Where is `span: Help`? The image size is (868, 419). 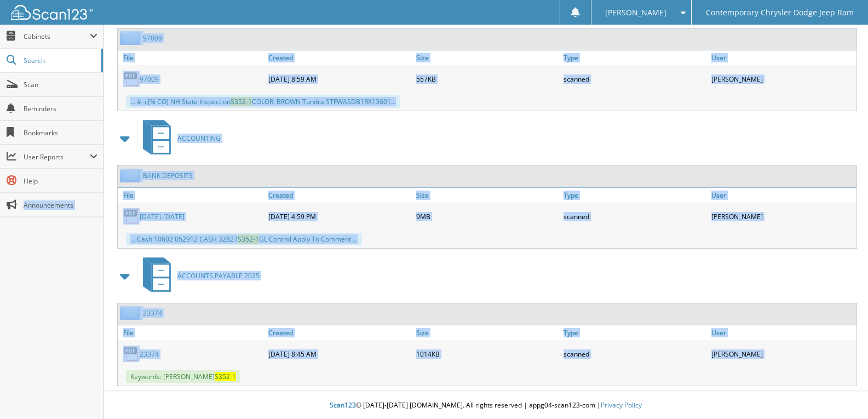
span: Help is located at coordinates (60, 181).